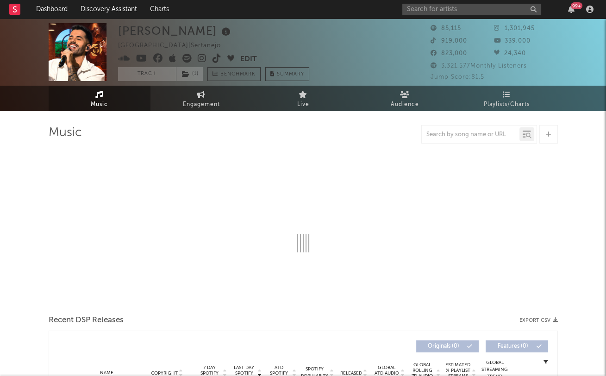 This screenshot has height=376, width=606. I want to click on span: Audience, so click(404, 105).